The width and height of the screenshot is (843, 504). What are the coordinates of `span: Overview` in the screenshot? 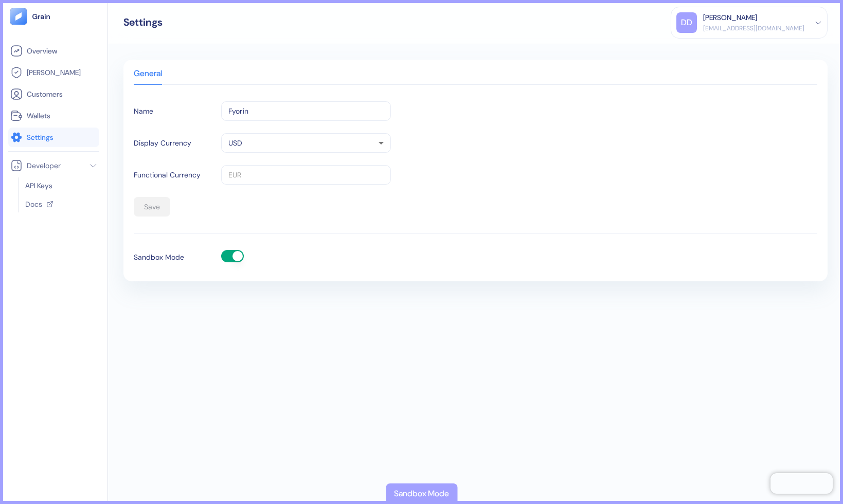 It's located at (42, 51).